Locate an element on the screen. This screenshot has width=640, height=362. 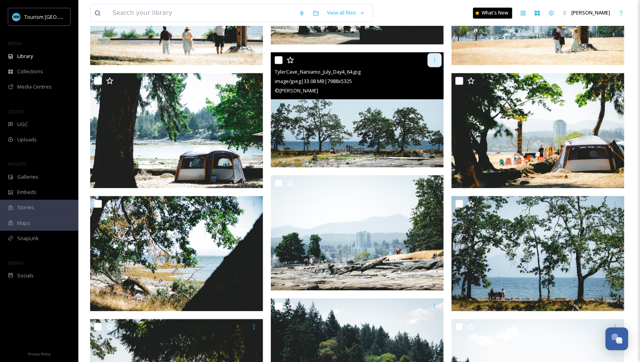
span: Uploads is located at coordinates (27, 139).